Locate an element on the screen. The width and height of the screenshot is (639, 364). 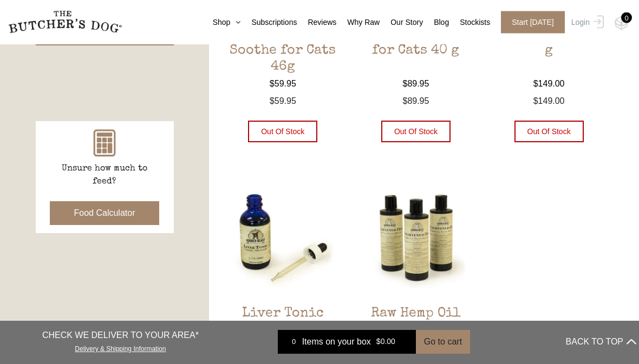
a: Stockists is located at coordinates (470, 22).